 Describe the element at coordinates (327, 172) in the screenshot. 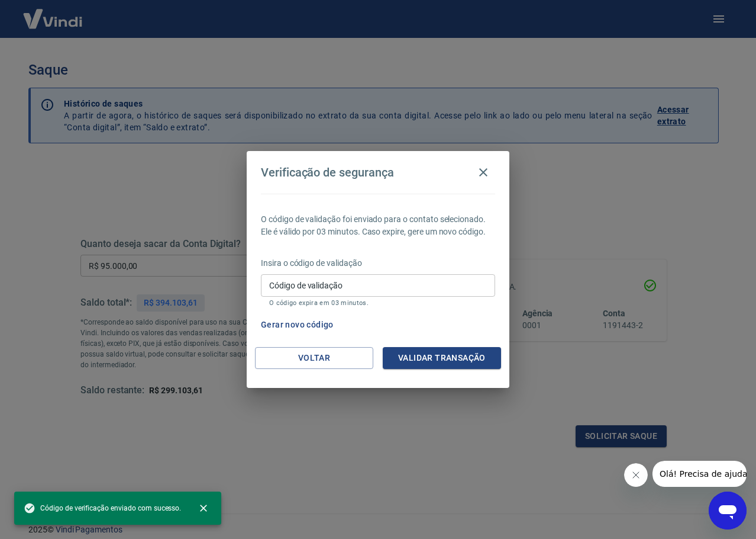

I see `h4: Verificação de segurança` at that location.